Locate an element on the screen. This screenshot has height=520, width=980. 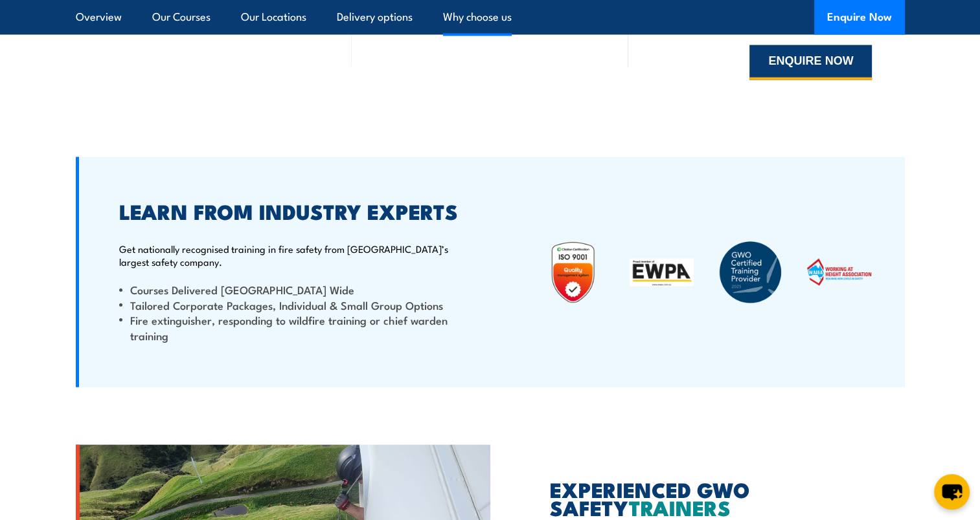
button: ENQUIRE NOW is located at coordinates (810, 63).